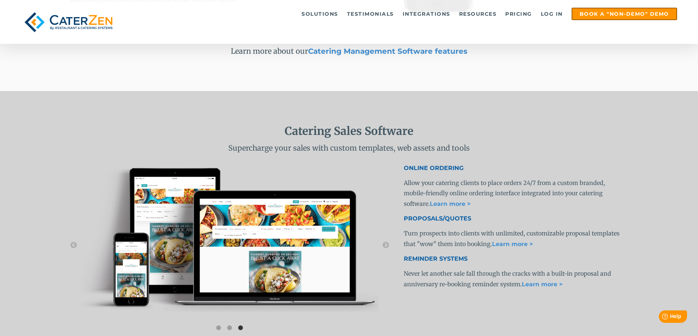  Describe the element at coordinates (516, 194) in the screenshot. I see `p: Allow your catering clients to place orders 24/7 from a custom branded, mobile-friendly online or...` at that location.